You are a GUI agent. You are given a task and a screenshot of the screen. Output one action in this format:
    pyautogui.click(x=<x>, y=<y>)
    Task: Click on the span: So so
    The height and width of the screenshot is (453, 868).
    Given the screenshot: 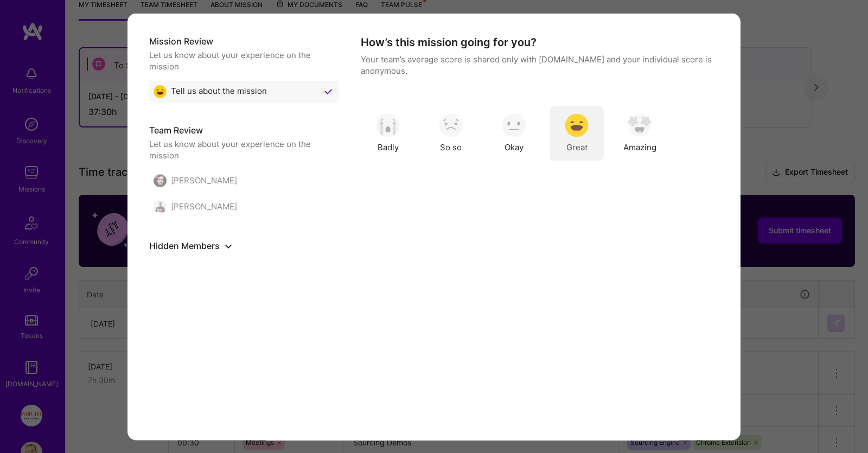 What is the action you would take?
    pyautogui.click(x=451, y=147)
    